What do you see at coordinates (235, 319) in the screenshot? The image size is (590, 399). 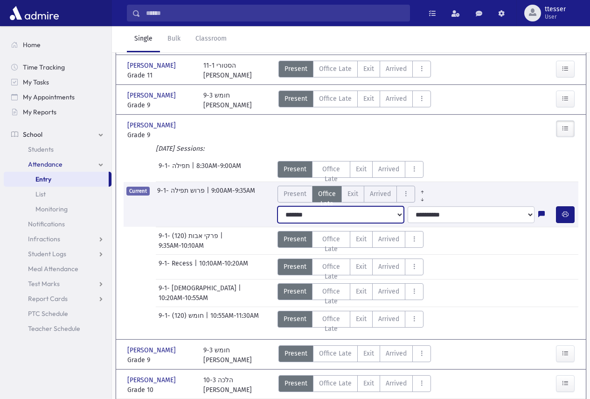 I see `span: 10:55AM-11:30AM` at bounding box center [235, 319].